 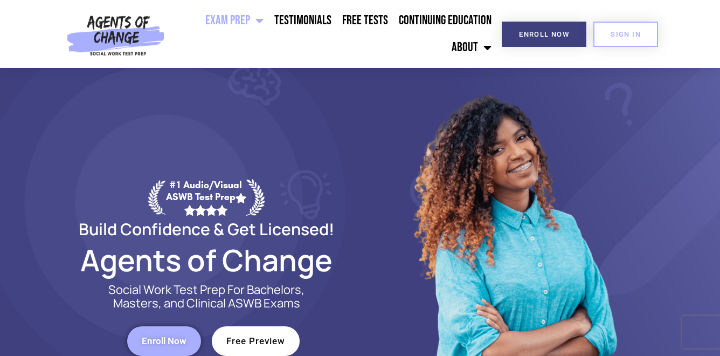 What do you see at coordinates (206, 260) in the screenshot?
I see `h2: Agents of Change` at bounding box center [206, 260].